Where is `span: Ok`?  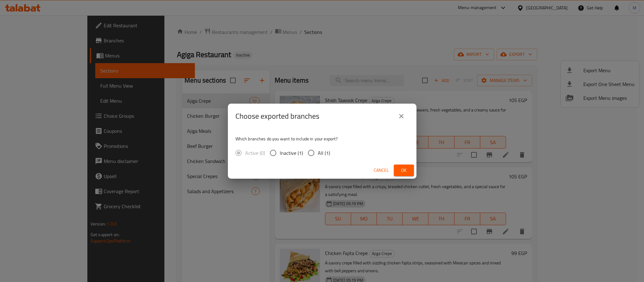
span: Ok is located at coordinates (404, 170).